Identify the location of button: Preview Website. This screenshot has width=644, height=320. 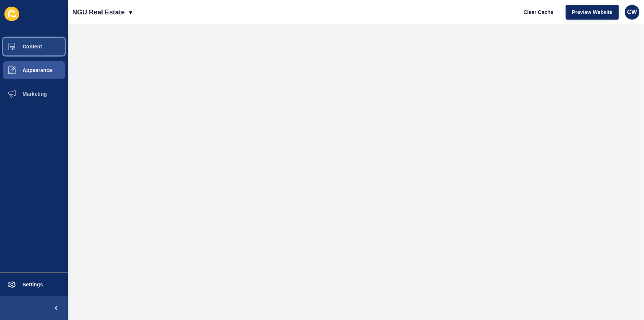
(592, 12).